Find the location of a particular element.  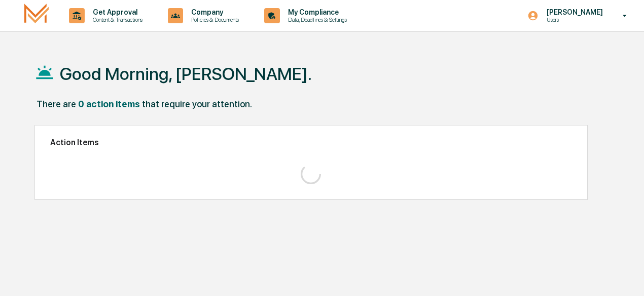

p: Content & Transactions is located at coordinates (116, 20).